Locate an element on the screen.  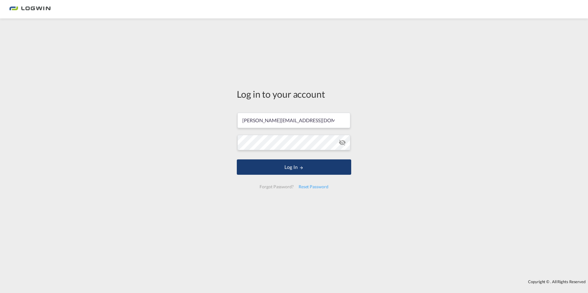
div: Forgot Password? is located at coordinates (276, 187).